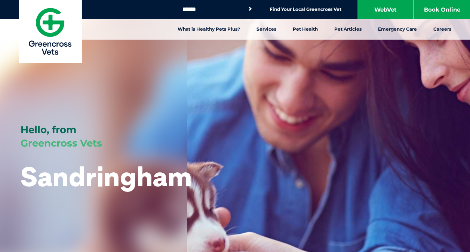 The width and height of the screenshot is (470, 252). What do you see at coordinates (305, 9) in the screenshot?
I see `a: Find Your Local Greencross Vet` at bounding box center [305, 9].